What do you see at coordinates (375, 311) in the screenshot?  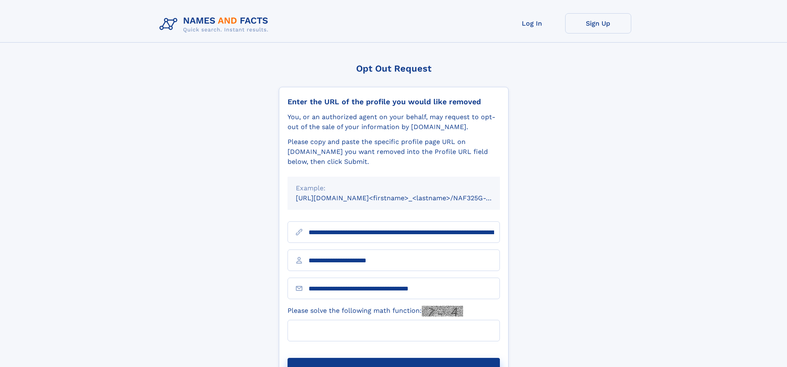 I see `label: Please solve the following math function:` at bounding box center [375, 311].